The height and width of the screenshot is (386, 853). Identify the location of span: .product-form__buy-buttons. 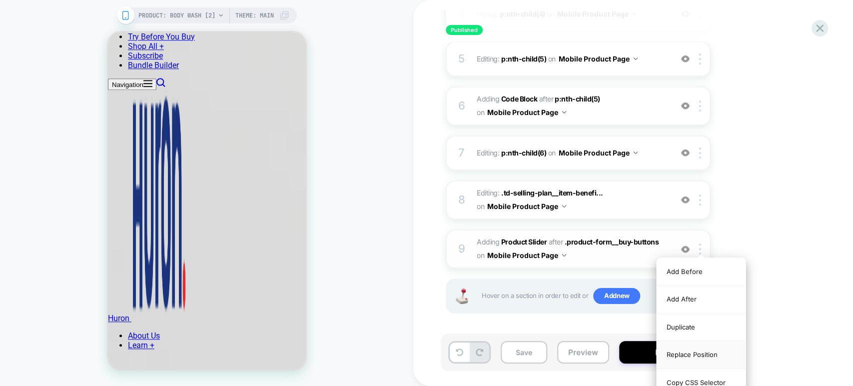
(611, 241).